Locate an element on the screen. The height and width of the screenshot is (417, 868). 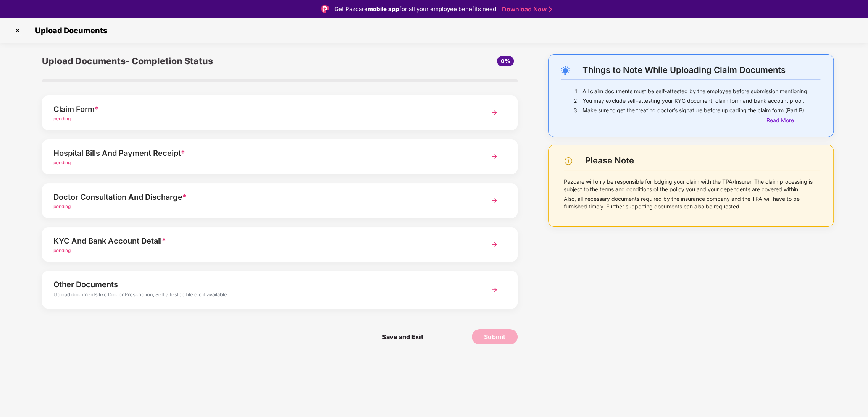
p: 3. is located at coordinates (576, 110).